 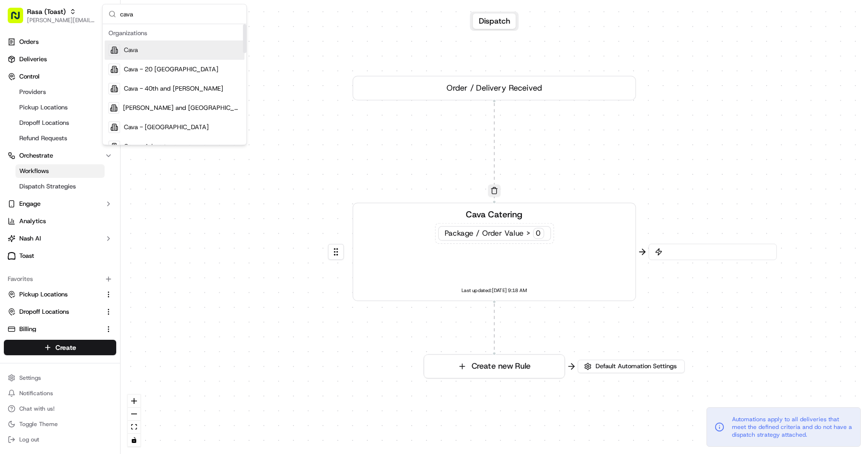 I want to click on span: Chat with us!, so click(x=37, y=409).